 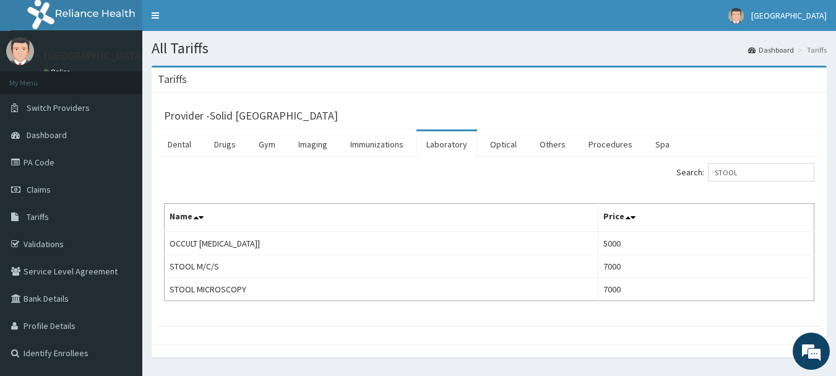 What do you see at coordinates (58, 108) in the screenshot?
I see `span: Switch Providers` at bounding box center [58, 108].